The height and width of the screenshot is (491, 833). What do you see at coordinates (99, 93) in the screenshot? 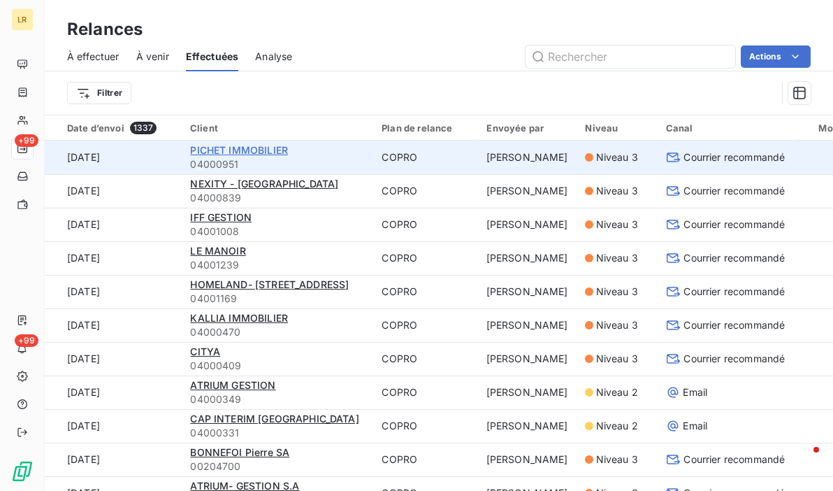
I see `button: Filtrer` at bounding box center [99, 93].